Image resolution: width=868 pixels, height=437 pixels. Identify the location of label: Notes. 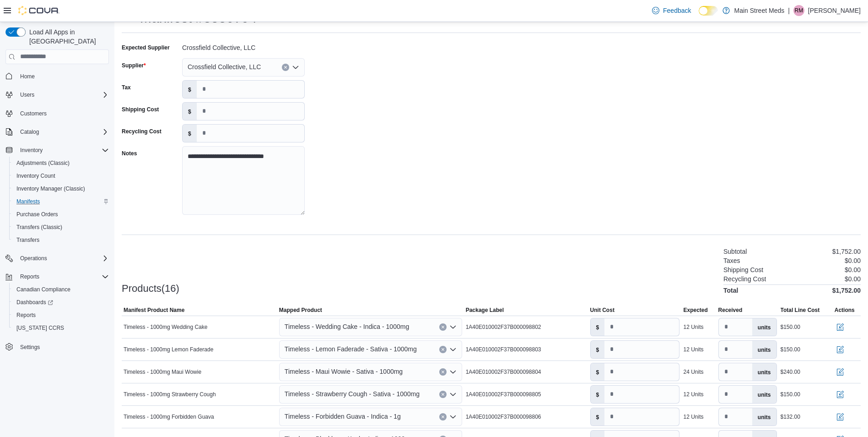
(129, 154).